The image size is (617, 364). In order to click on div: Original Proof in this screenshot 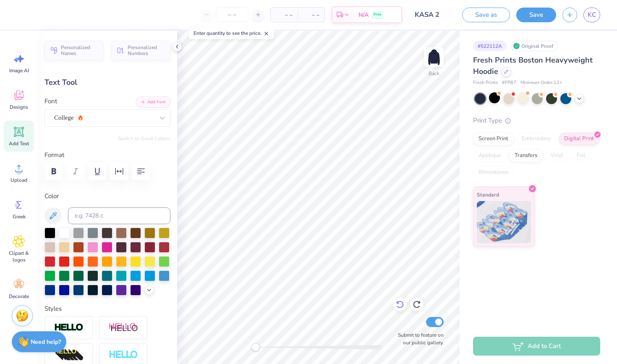, I will do `click(534, 46)`.